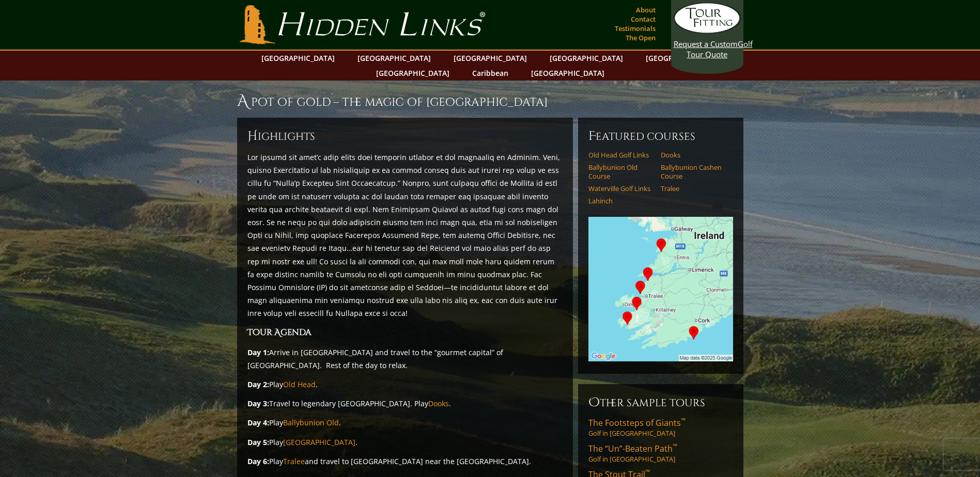 This screenshot has height=477, width=980. Describe the element at coordinates (299, 384) in the screenshot. I see `a: Old Head` at that location.